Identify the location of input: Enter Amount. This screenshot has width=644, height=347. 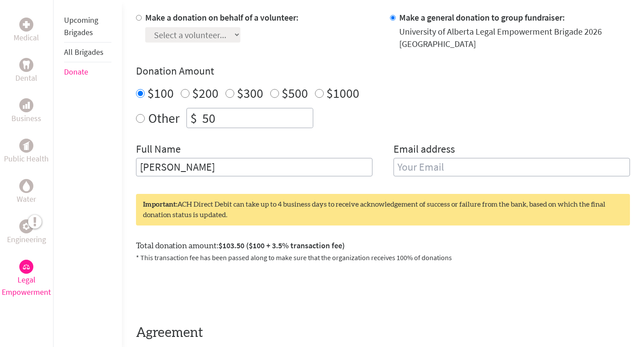
(257, 118).